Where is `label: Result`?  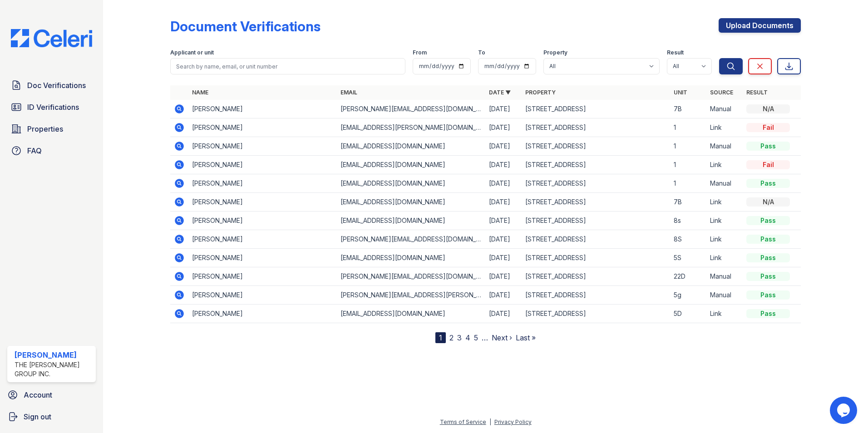 label: Result is located at coordinates (675, 53).